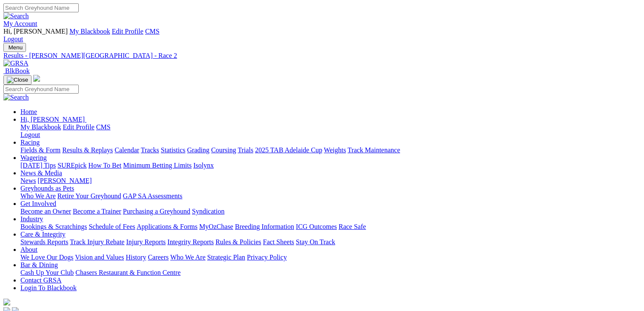 The image size is (644, 311). Describe the element at coordinates (335, 150) in the screenshot. I see `a: Weights` at that location.